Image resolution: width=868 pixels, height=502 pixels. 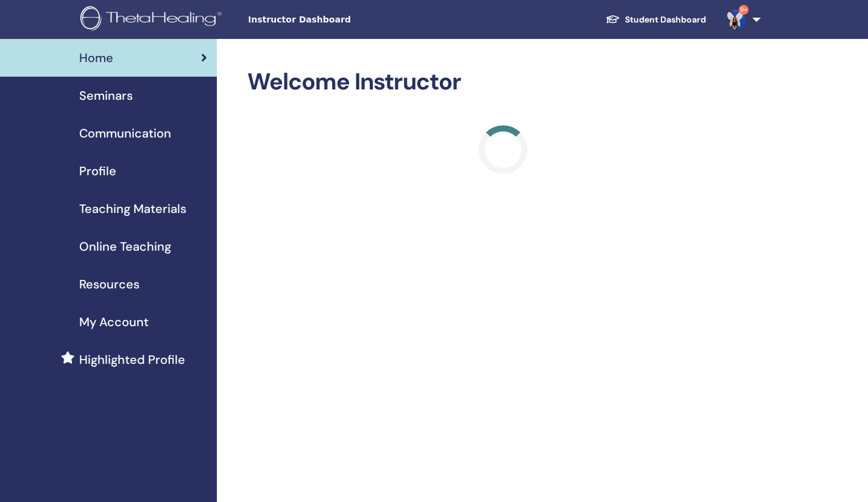 I want to click on span: Profile, so click(x=98, y=171).